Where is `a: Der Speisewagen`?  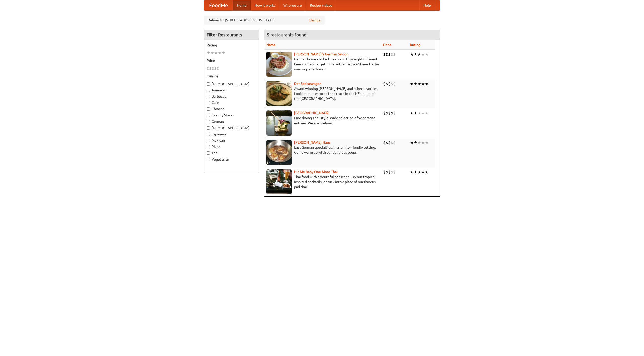
a: Der Speisewagen is located at coordinates (308, 84).